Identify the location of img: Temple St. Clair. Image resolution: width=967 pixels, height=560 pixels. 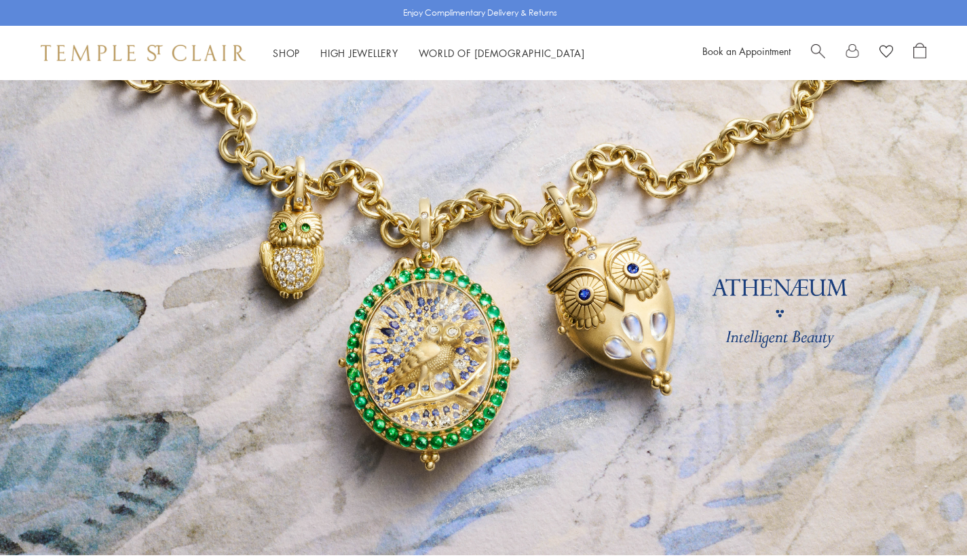
(143, 53).